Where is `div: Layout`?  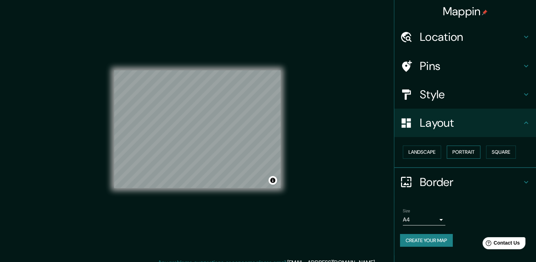 div: Layout is located at coordinates (465, 123).